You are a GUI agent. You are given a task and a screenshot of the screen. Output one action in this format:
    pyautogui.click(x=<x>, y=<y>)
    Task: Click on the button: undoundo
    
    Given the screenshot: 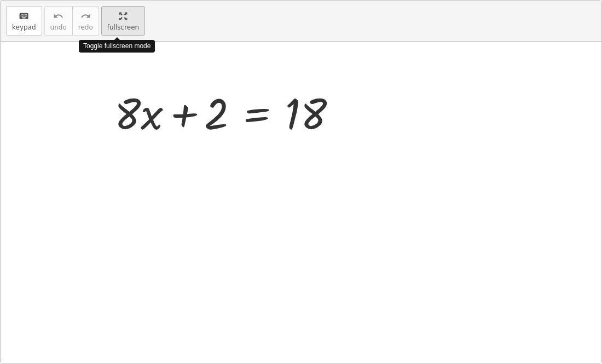 What is the action you would take?
    pyautogui.click(x=58, y=21)
    